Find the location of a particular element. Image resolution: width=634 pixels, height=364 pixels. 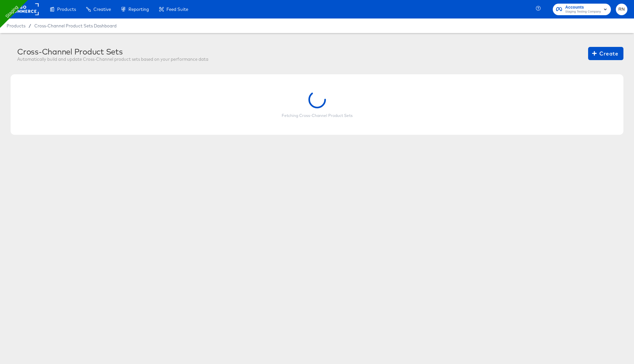

div: Fetching Cross-Channel Product Sets is located at coordinates (317, 115).